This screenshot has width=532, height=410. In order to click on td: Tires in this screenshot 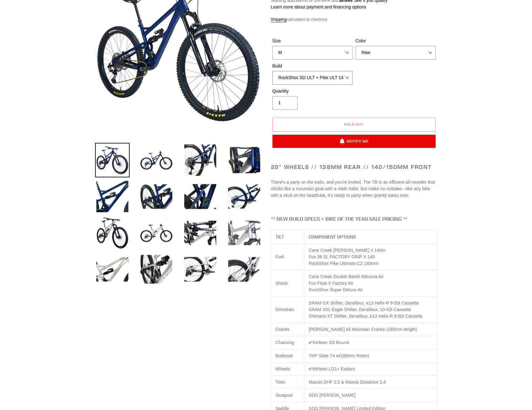, I will do `click(287, 383)`.